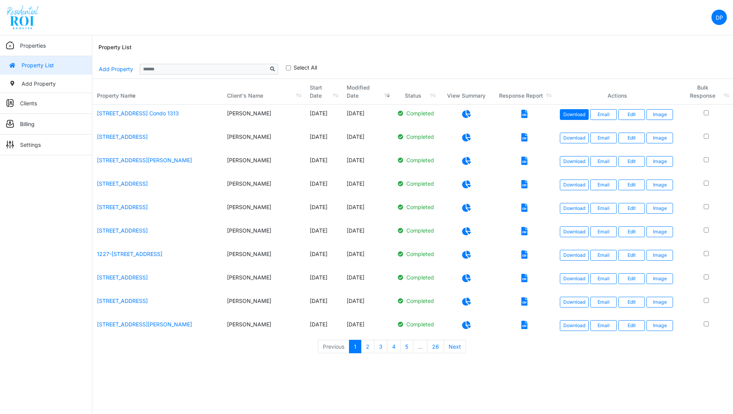  I want to click on a: 3, so click(381, 347).